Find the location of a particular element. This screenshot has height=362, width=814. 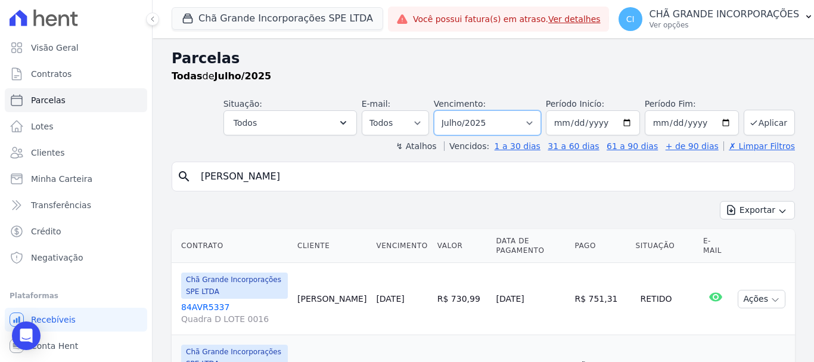

button: Ações is located at coordinates (762, 299).